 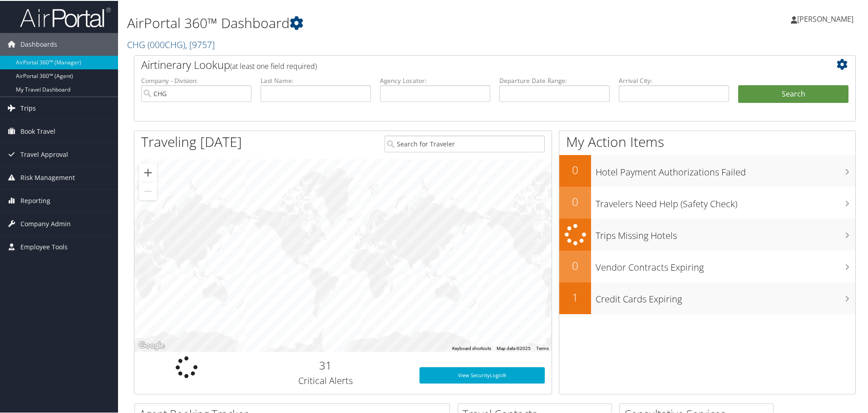 What do you see at coordinates (793, 93) in the screenshot?
I see `button: Search` at bounding box center [793, 93].